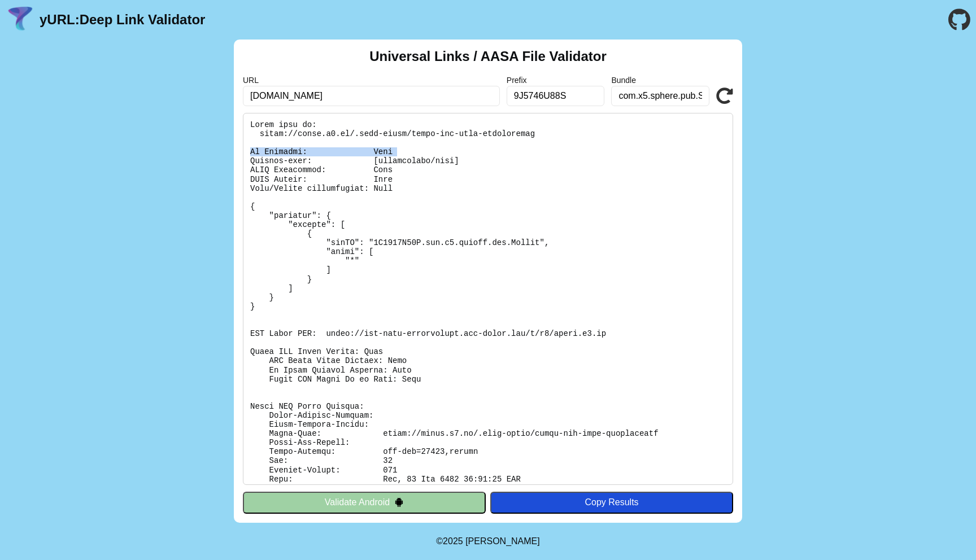 This screenshot has height=560, width=976. Describe the element at coordinates (488, 57) in the screenshot. I see `h2: Universal Links / AASA File Validator` at that location.